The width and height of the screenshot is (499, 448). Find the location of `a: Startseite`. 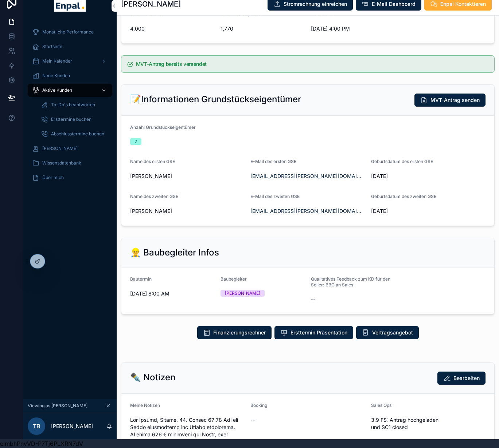

a: Startseite is located at coordinates (70, 47).